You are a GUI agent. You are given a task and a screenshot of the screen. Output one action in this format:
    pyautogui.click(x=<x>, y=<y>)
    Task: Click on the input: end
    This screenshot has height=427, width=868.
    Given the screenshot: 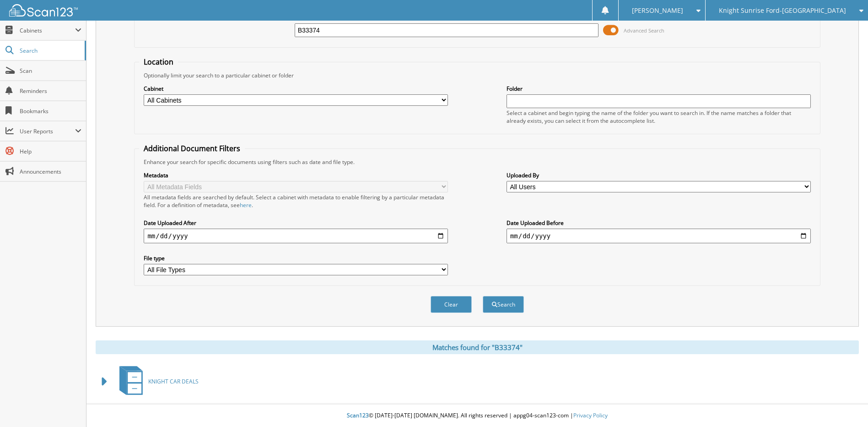 What is the action you would take?
    pyautogui.click(x=658, y=236)
    